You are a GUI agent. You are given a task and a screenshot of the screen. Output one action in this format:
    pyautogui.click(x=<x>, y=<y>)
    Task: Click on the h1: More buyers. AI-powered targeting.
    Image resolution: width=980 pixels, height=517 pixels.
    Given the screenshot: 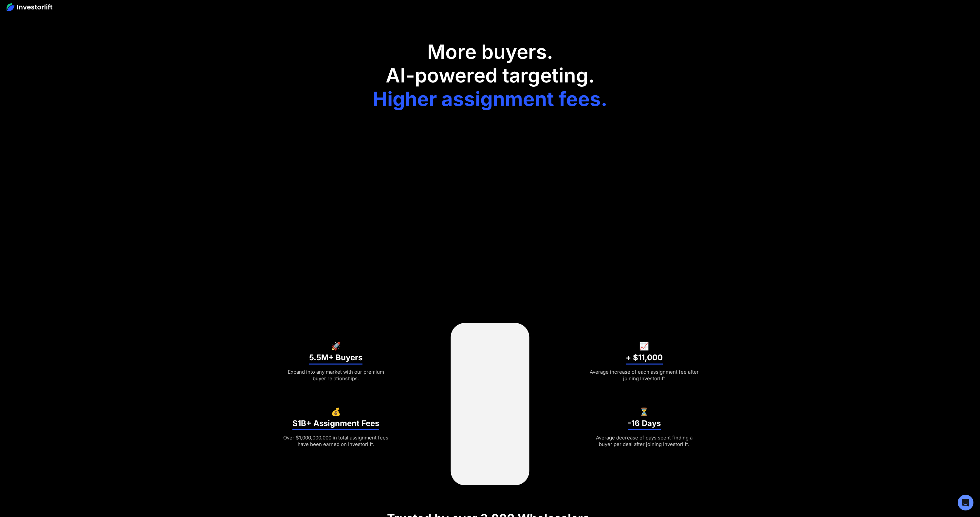 What is the action you would take?
    pyautogui.click(x=490, y=64)
    